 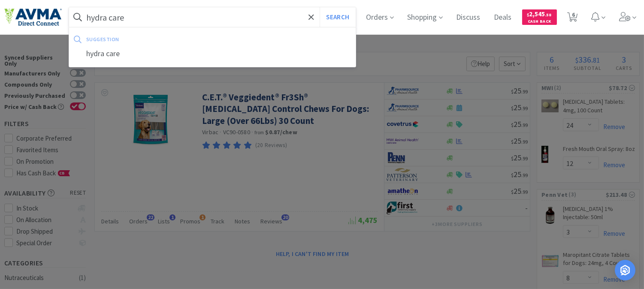 I want to click on div: suggestion, so click(x=160, y=39).